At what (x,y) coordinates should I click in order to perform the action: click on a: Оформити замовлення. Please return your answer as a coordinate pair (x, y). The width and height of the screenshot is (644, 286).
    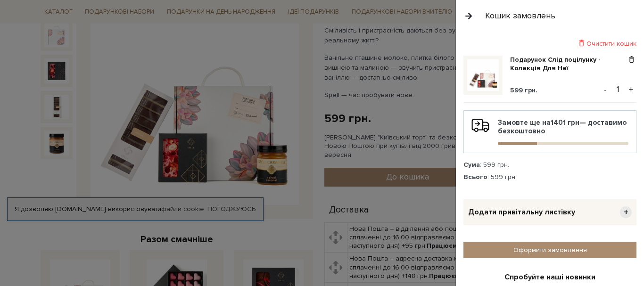
    Looking at the image, I should click on (550, 250).